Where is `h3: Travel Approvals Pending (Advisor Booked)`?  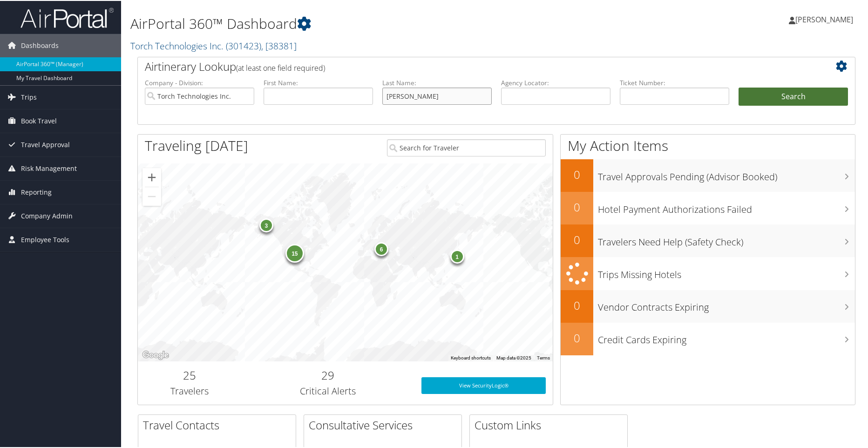
h3: Travel Approvals Pending (Advisor Booked) is located at coordinates (726, 174).